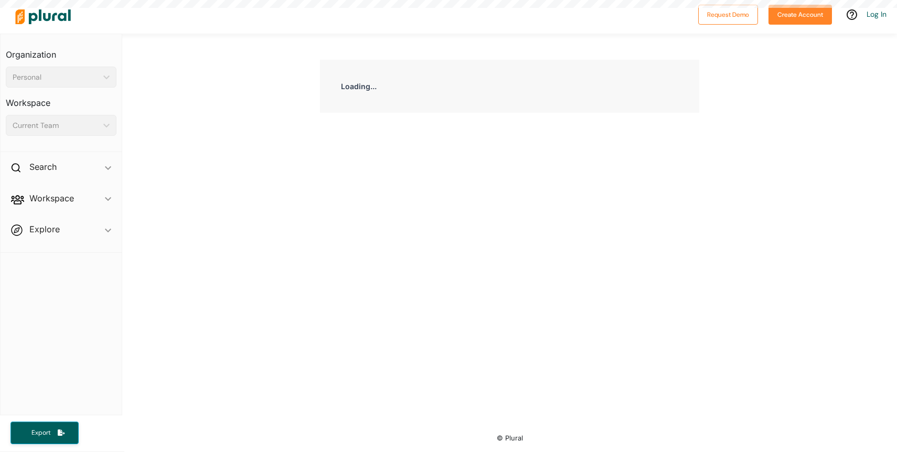 This screenshot has height=452, width=897. What do you see at coordinates (509, 86) in the screenshot?
I see `div: Loading...` at bounding box center [509, 86].